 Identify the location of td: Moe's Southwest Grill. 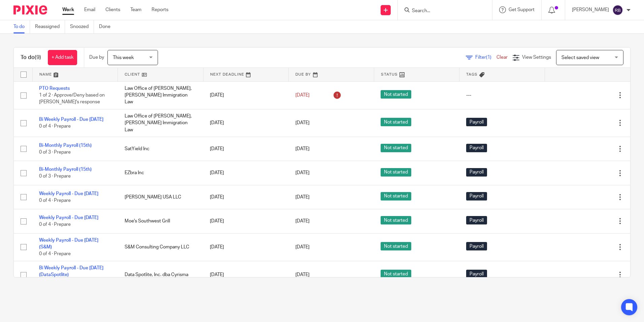
(160, 221).